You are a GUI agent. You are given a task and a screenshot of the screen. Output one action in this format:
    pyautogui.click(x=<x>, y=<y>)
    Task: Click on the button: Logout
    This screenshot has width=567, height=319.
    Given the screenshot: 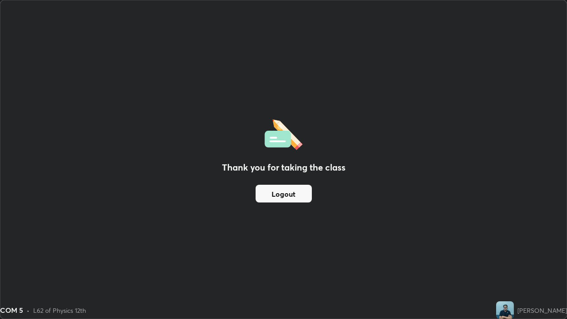 What is the action you would take?
    pyautogui.click(x=284, y=194)
    